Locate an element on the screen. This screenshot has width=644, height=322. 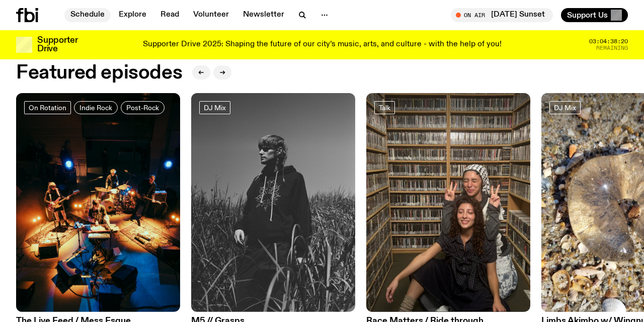
span: Post-Rock is located at coordinates (142, 107).